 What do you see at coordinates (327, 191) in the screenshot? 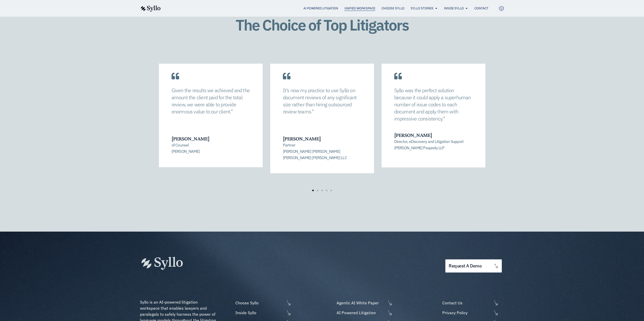
I see `span: Go to slide 4` at bounding box center [327, 191].